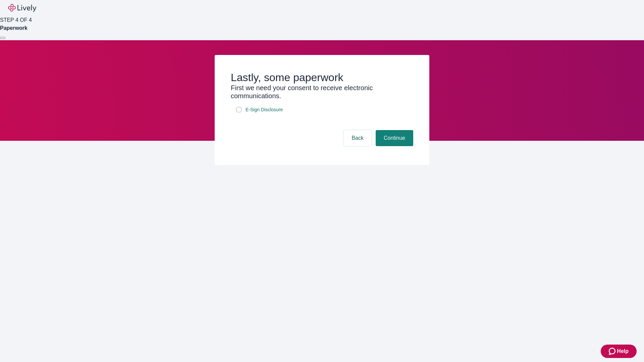 This screenshot has height=362, width=644. What do you see at coordinates (22, 8) in the screenshot?
I see `img: Lively` at bounding box center [22, 8].